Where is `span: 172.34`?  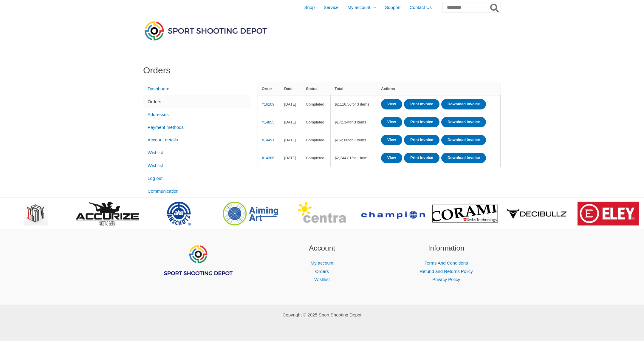 span: 172.34 is located at coordinates (342, 122).